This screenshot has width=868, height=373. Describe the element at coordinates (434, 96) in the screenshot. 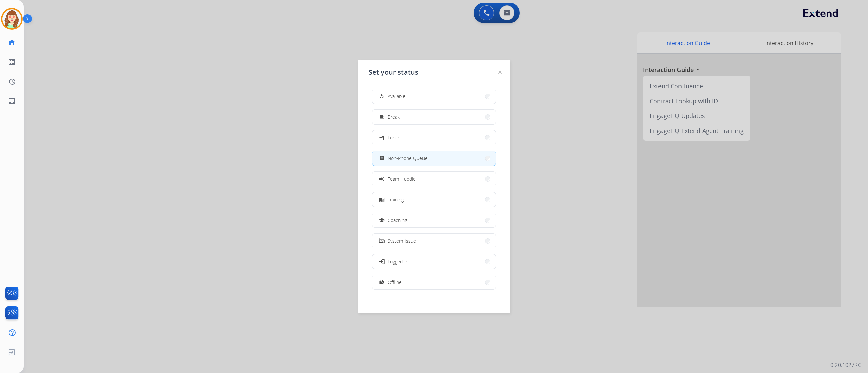

I see `button: Available` at that location.